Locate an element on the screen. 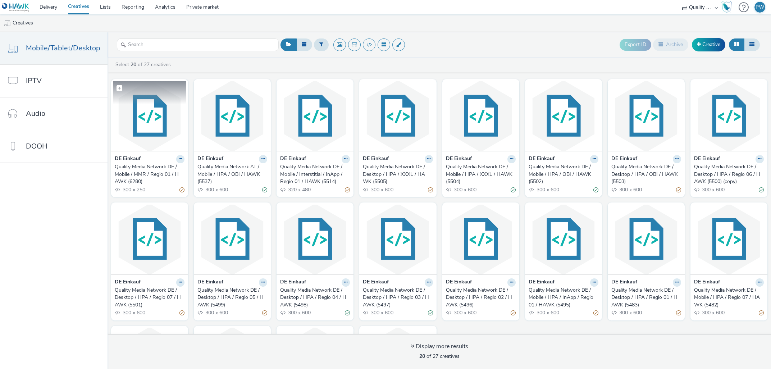  div: Quality Media Network DE / Mobile / HPA / OBI / HAWK (5502) is located at coordinates (562, 174).